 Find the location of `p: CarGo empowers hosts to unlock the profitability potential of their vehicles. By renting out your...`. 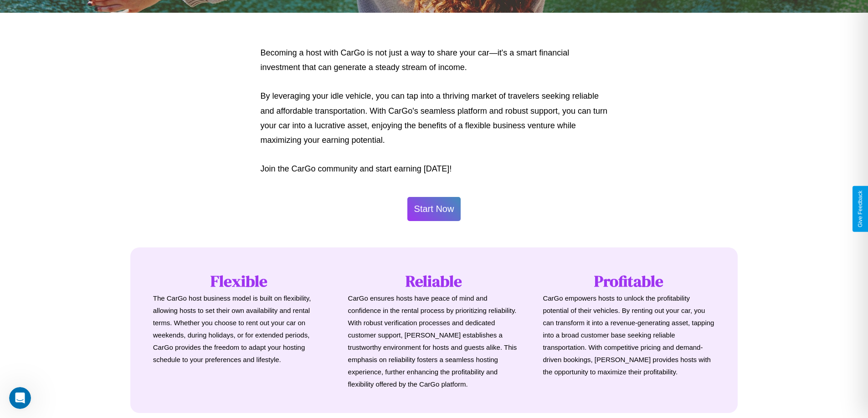

p: CarGo empowers hosts to unlock the profitability potential of their vehicles. By renting out your... is located at coordinates (628, 335).